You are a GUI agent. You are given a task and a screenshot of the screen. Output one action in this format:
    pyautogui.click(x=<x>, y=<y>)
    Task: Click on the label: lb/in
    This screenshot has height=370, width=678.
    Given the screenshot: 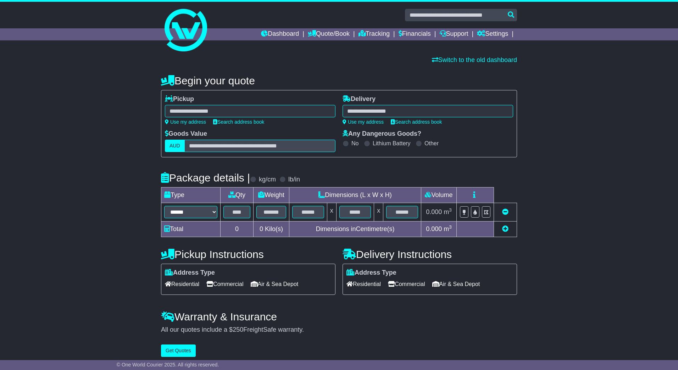 What is the action you would take?
    pyautogui.click(x=294, y=180)
    